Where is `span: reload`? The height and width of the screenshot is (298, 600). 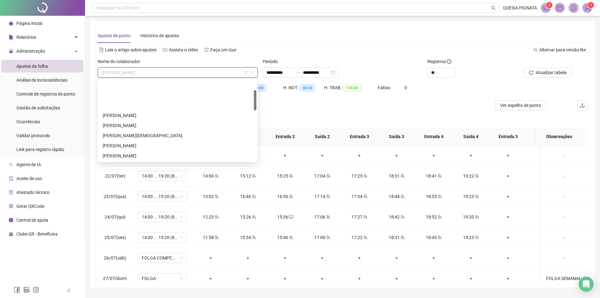 span: reload is located at coordinates (531, 72).